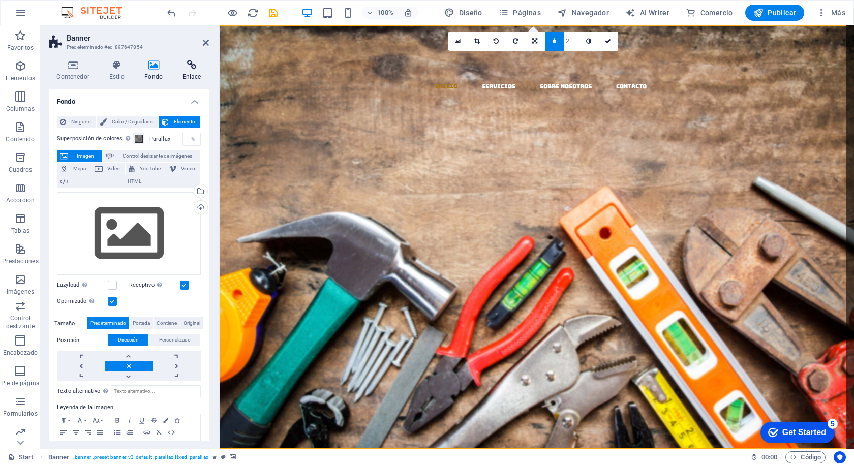 The width and height of the screenshot is (854, 465). Describe the element at coordinates (157, 156) in the screenshot. I see `span: Control deslizante de imágenes` at that location.